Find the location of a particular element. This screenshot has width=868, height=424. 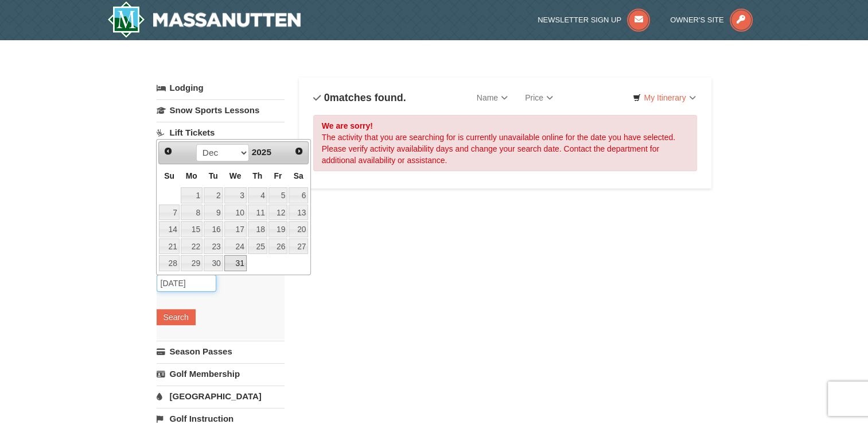

span: Prev is located at coordinates (168, 151).